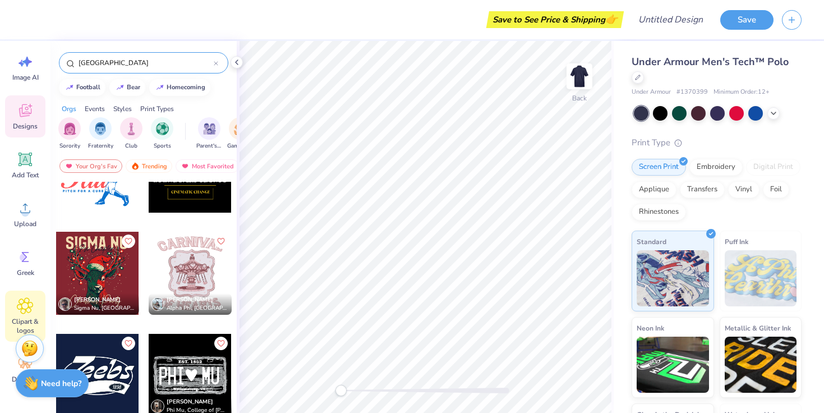 This screenshot has width=824, height=413. I want to click on div: Print Types, so click(157, 109).